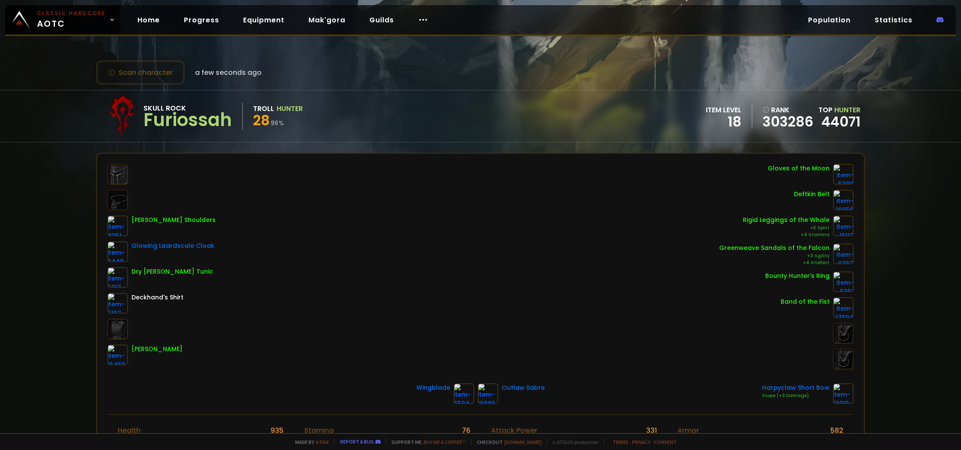 This screenshot has width=961, height=450. I want to click on img: item-4251, so click(118, 226).